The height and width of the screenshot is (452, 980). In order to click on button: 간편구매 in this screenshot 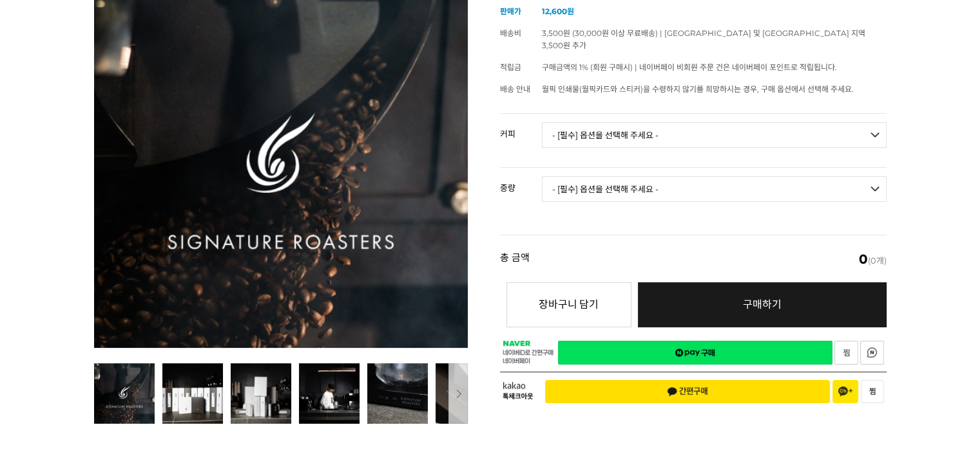, I will do `click(687, 392)`.